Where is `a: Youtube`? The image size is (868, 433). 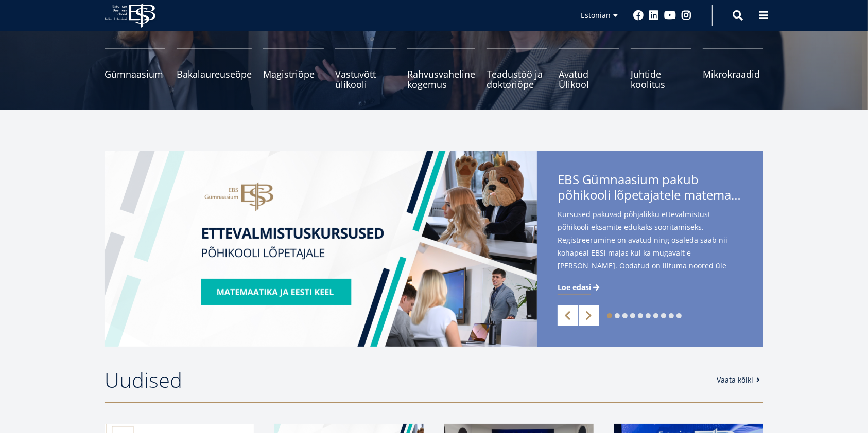
a: Youtube is located at coordinates (670, 15).